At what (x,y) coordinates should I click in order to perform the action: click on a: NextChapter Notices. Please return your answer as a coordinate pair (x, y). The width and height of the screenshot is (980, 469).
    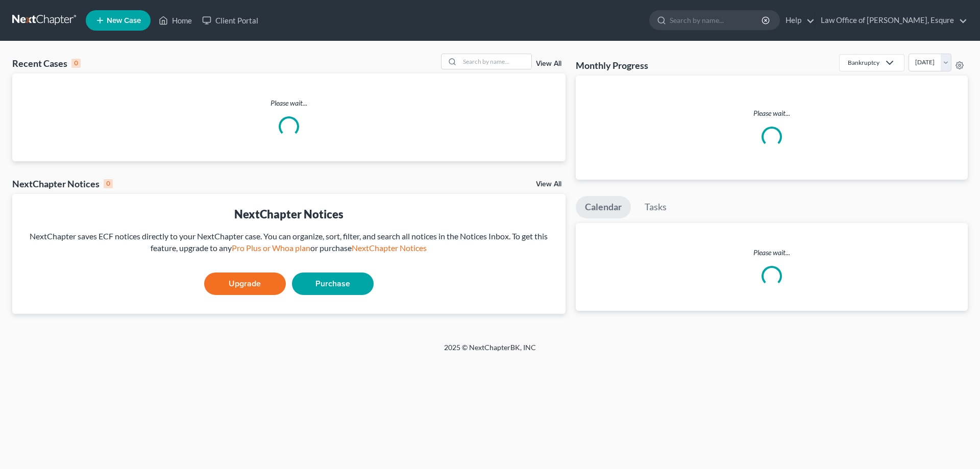
    Looking at the image, I should click on (389, 247).